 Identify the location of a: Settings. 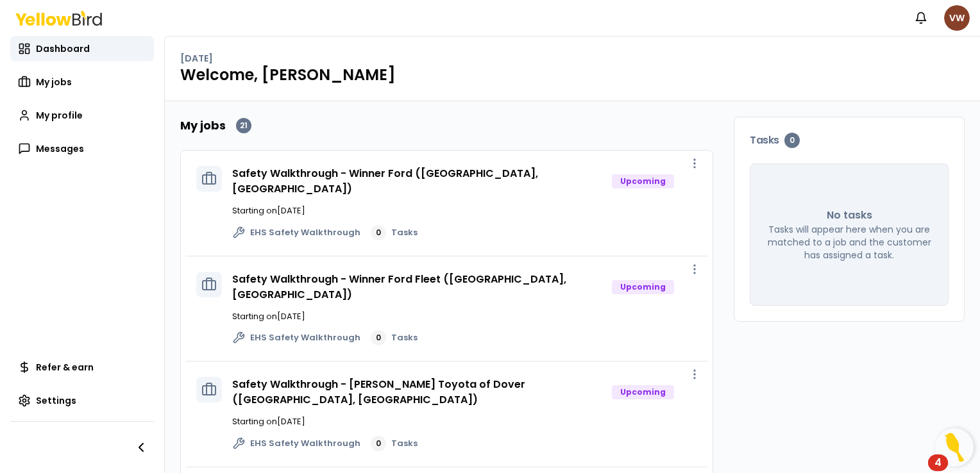
(82, 401).